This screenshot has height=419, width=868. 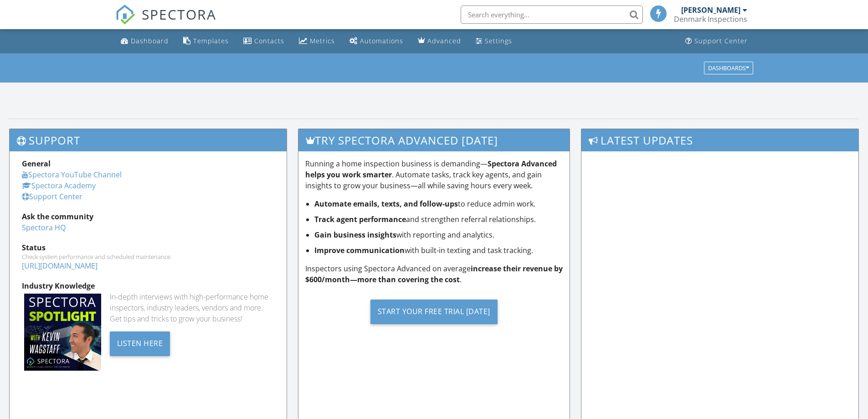 What do you see at coordinates (431, 169) in the screenshot?
I see `strong: Spectora Advanced helps you work smarter` at bounding box center [431, 169].